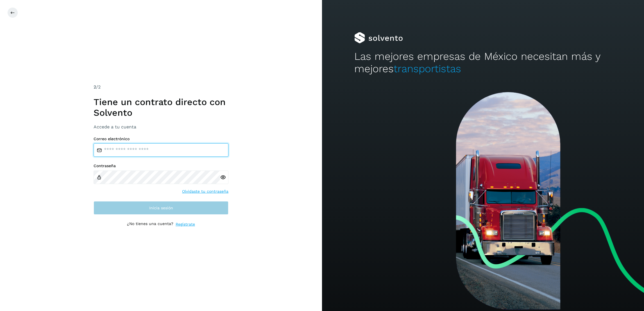 The height and width of the screenshot is (311, 644). What do you see at coordinates (150, 224) in the screenshot?
I see `p: ¿No tienes una cuenta?` at bounding box center [150, 224].